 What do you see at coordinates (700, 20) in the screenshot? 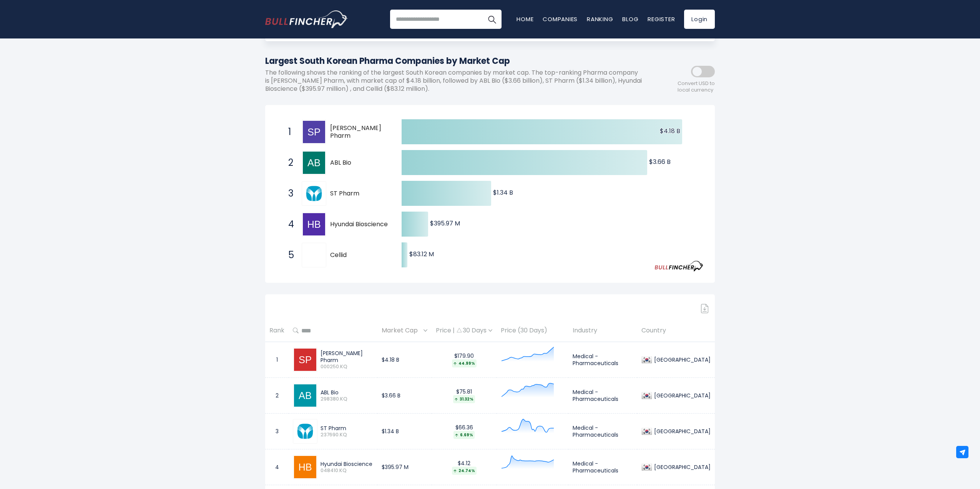
I see `a: Login` at bounding box center [700, 20].